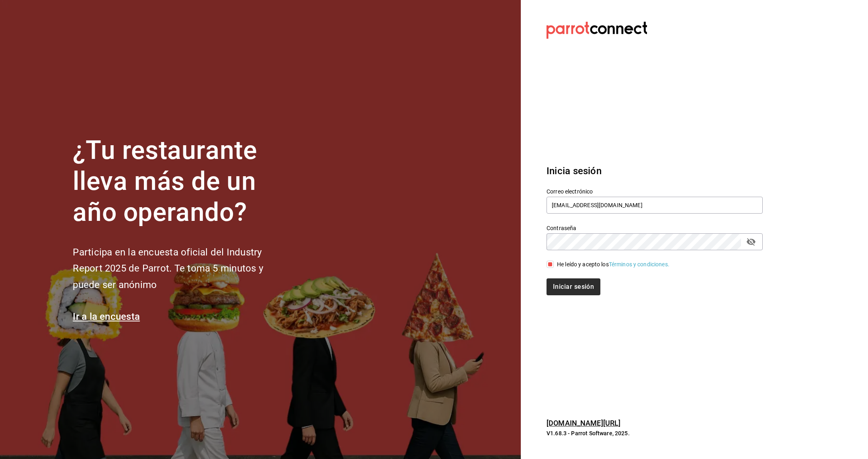 The image size is (868, 459). What do you see at coordinates (655, 433) in the screenshot?
I see `p: V1.68.3 - Parrot Software, 2025.` at bounding box center [655, 433].